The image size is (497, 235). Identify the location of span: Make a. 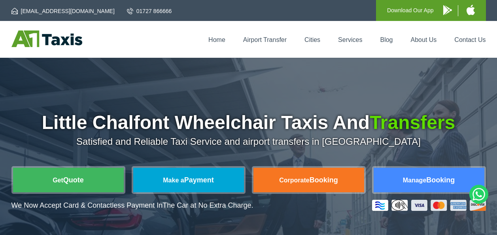
(173, 180).